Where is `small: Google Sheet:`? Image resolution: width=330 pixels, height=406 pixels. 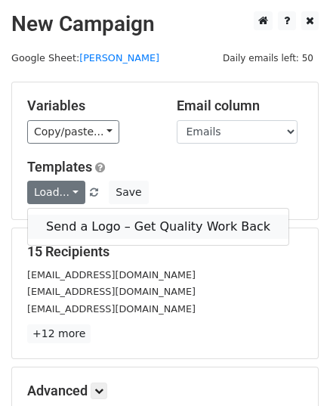 small: Google Sheet: is located at coordinates (85, 57).